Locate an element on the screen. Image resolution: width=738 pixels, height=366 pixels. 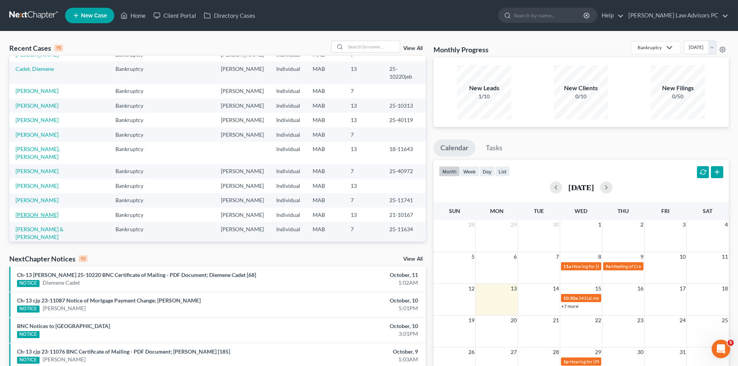
span: 26 is located at coordinates (472, 352).